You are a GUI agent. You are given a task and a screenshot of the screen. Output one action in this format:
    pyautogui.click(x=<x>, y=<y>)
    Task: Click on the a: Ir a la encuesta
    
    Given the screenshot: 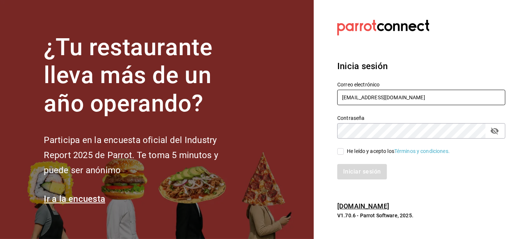 What is the action you would take?
    pyautogui.click(x=74, y=199)
    